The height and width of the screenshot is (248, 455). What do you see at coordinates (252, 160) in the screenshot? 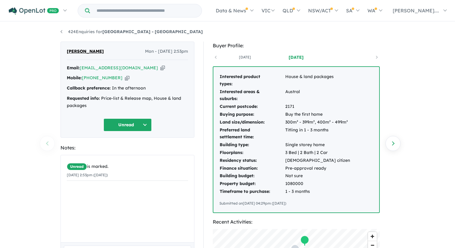
I see `td: Residency status:` at bounding box center [252, 160].